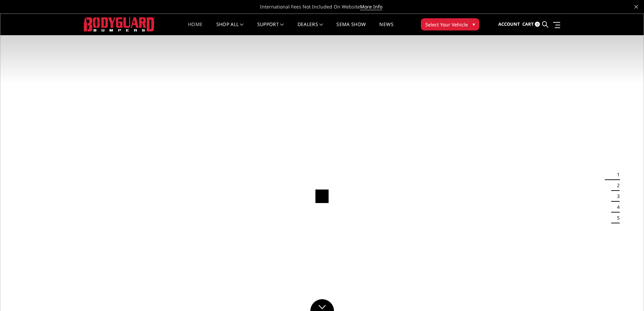 This screenshot has width=644, height=311. I want to click on button: 2 of 5, so click(617, 185).